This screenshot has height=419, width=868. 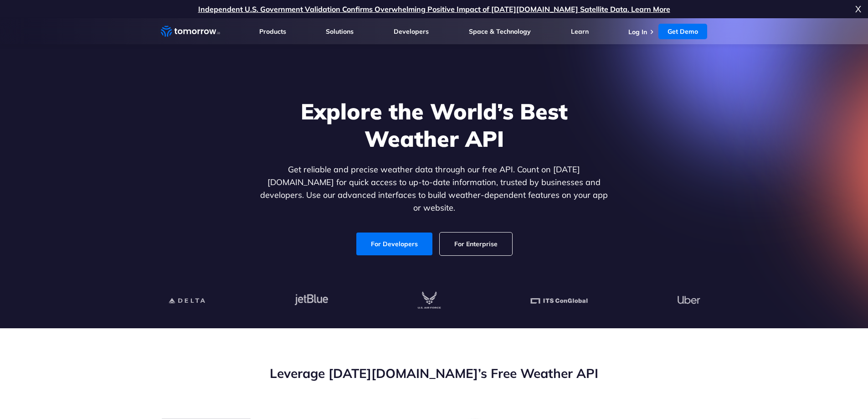 What do you see at coordinates (638, 32) in the screenshot?
I see `a: Log In` at bounding box center [638, 32].